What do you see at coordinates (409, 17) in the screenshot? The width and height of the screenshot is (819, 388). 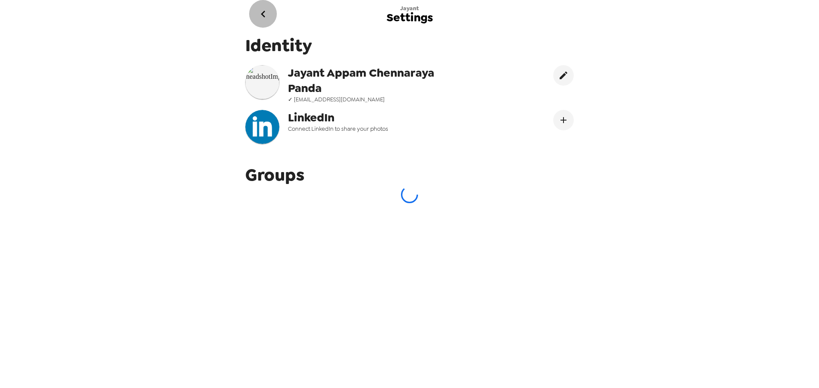 I see `span: Settings` at bounding box center [409, 17].